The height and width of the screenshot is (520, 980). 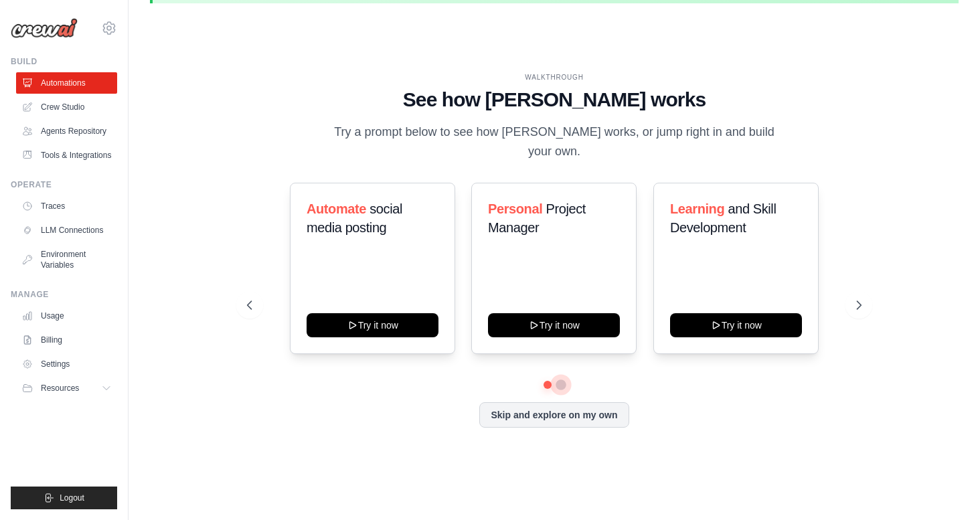 What do you see at coordinates (66, 107) in the screenshot?
I see `a: Crew Studio` at bounding box center [66, 107].